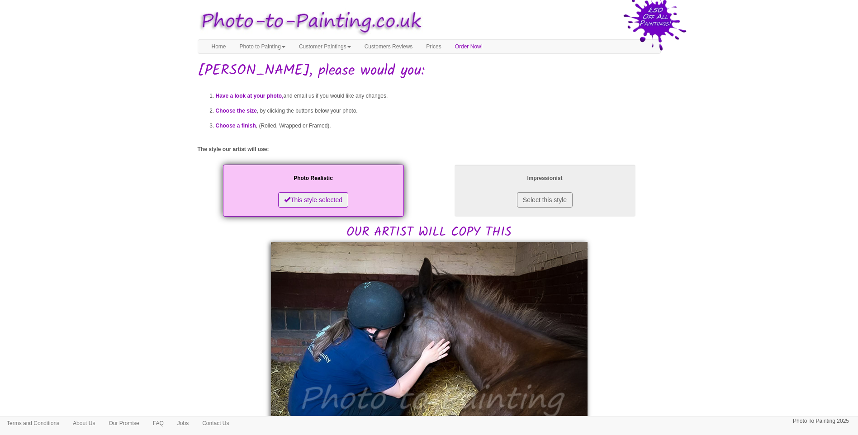  What do you see at coordinates (433, 47) in the screenshot?
I see `a: Prices` at bounding box center [433, 47].